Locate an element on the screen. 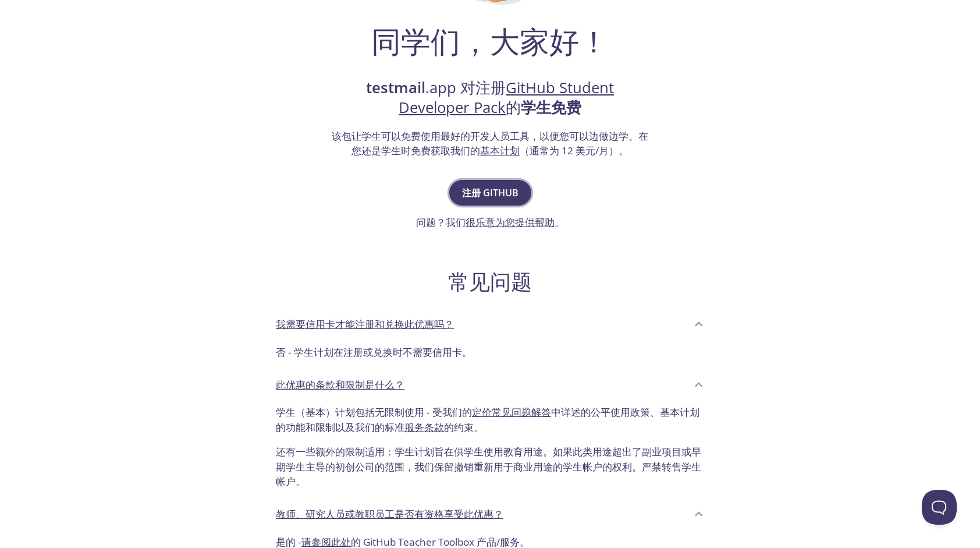  a: 基本计划 is located at coordinates (501, 150).